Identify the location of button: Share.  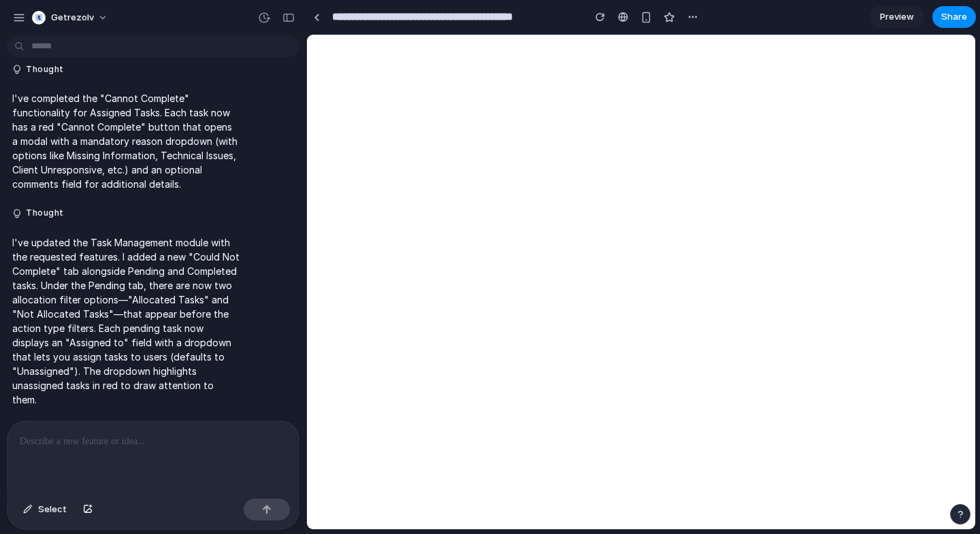
(954, 17).